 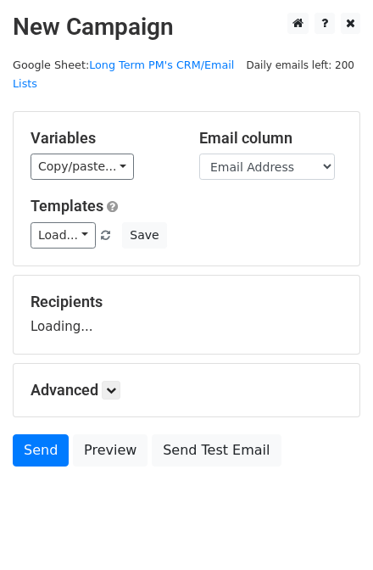 What do you see at coordinates (82, 166) in the screenshot?
I see `a: Copy/paste...` at bounding box center [82, 166].